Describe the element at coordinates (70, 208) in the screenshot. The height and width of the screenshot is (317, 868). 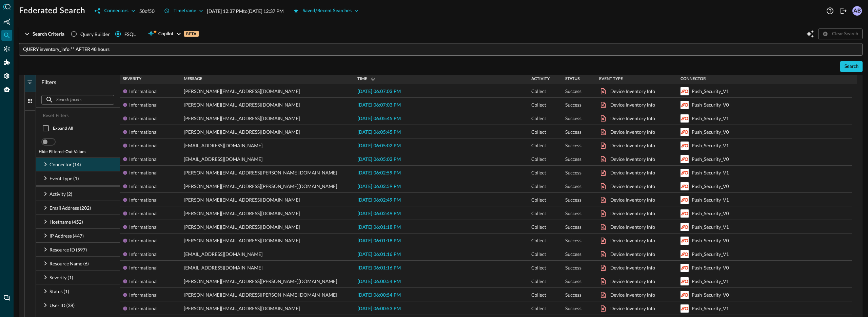
I see `p: Email Address (202)` at that location.